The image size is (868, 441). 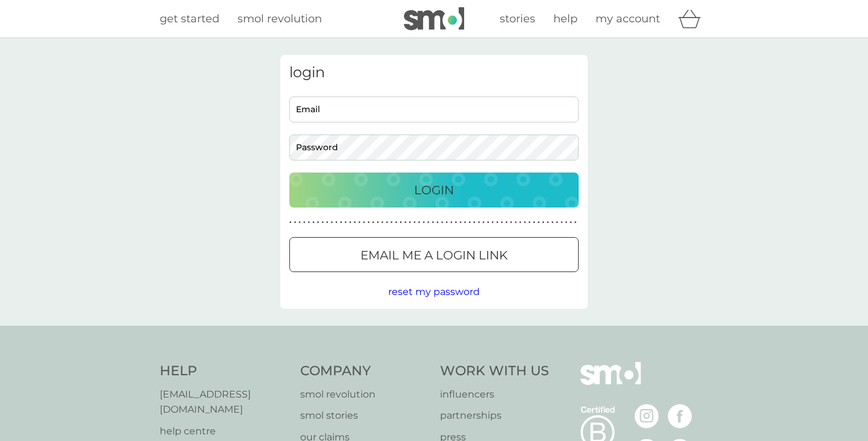 I want to click on p: smol revolution, so click(x=364, y=394).